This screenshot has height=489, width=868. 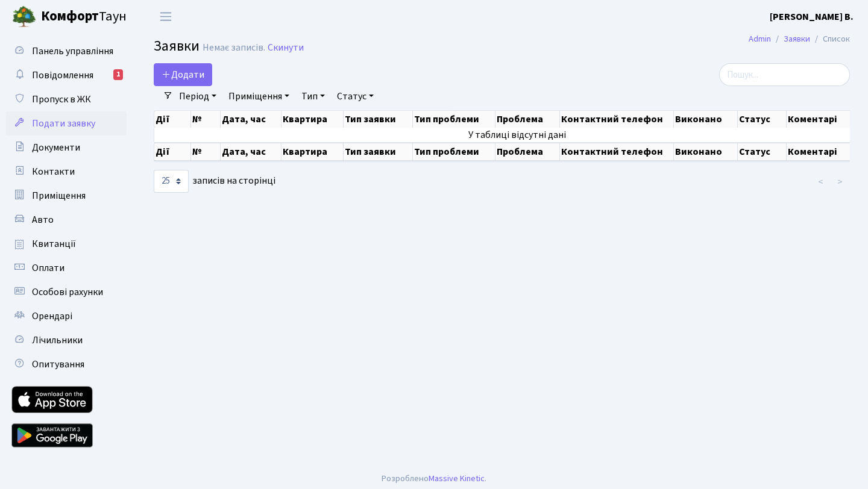 I want to click on li: Список, so click(x=830, y=39).